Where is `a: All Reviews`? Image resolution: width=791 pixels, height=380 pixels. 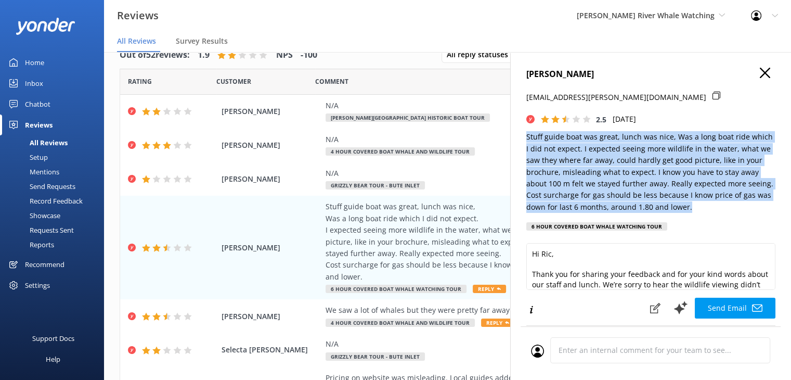 a: All Reviews is located at coordinates (55, 143).